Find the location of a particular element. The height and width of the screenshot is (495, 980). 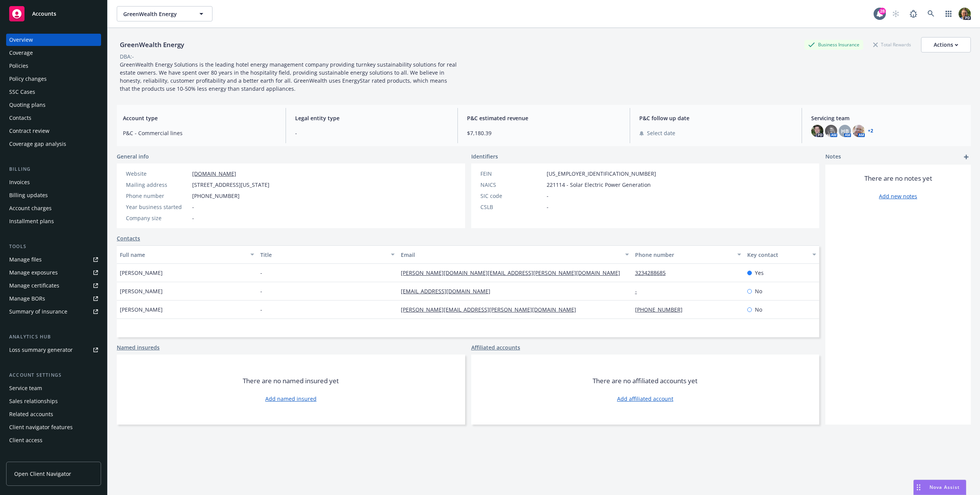

div: Mailing address is located at coordinates (157, 185).